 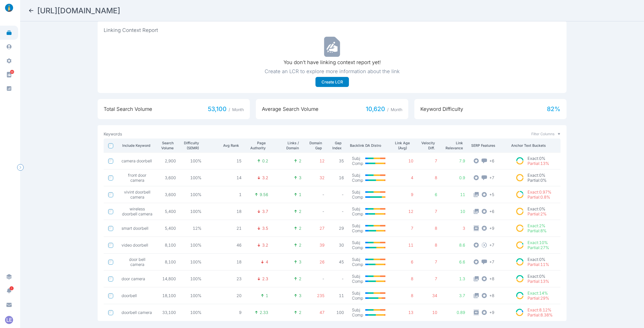 What do you see at coordinates (168, 195) in the screenshot?
I see `p: 3,600` at bounding box center [168, 195].